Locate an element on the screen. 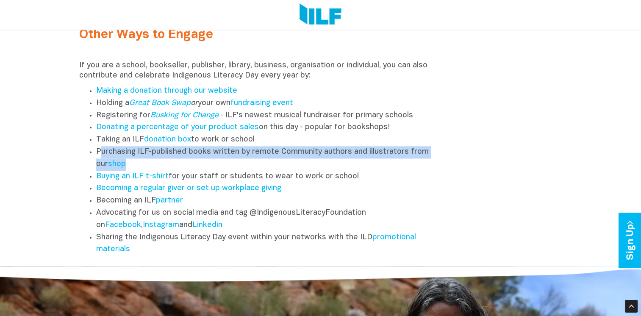  p: If you are a school, bookseller, publisher, library, business, organisation or individual, you ca... is located at coordinates (259, 71).